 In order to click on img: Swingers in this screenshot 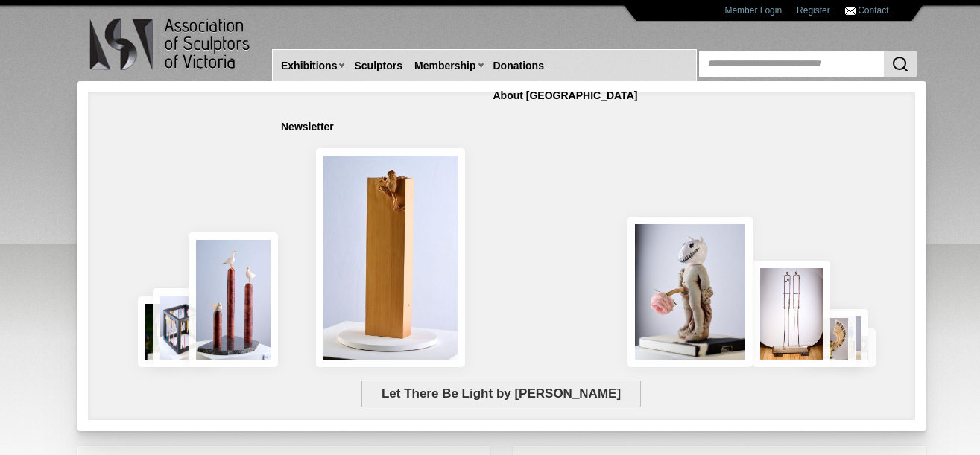, I will do `click(792, 314)`.